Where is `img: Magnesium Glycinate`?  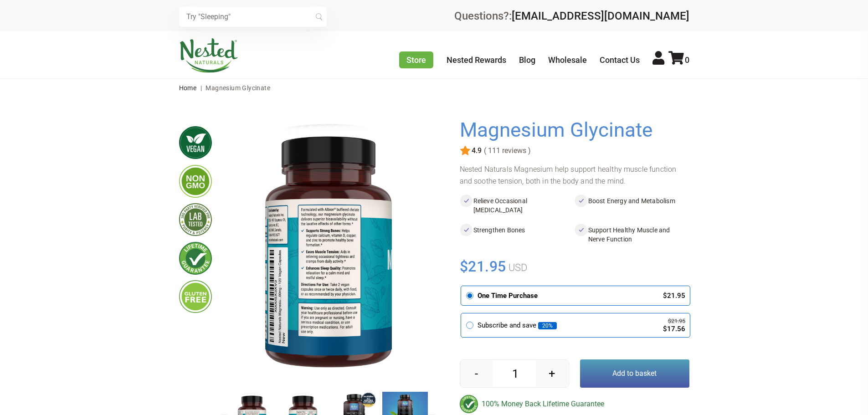 img: Magnesium Glycinate is located at coordinates (329, 251).